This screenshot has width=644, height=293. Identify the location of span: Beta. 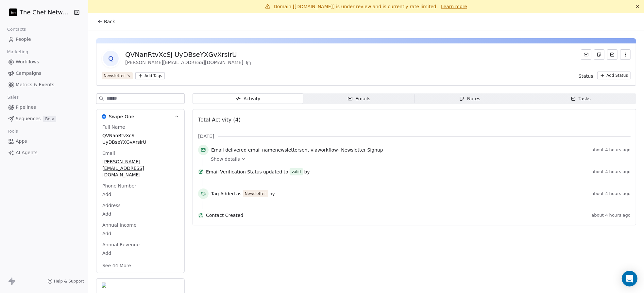
(50, 119).